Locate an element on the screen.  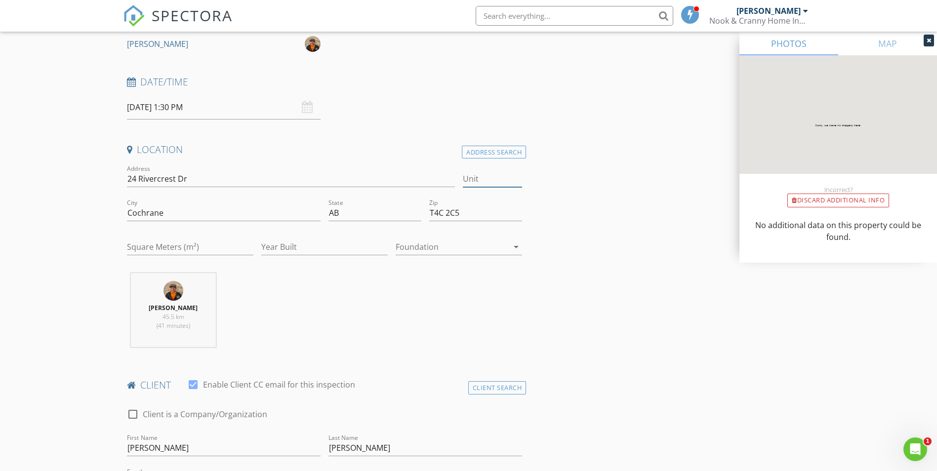
div: Discard Additional info is located at coordinates (838, 201).